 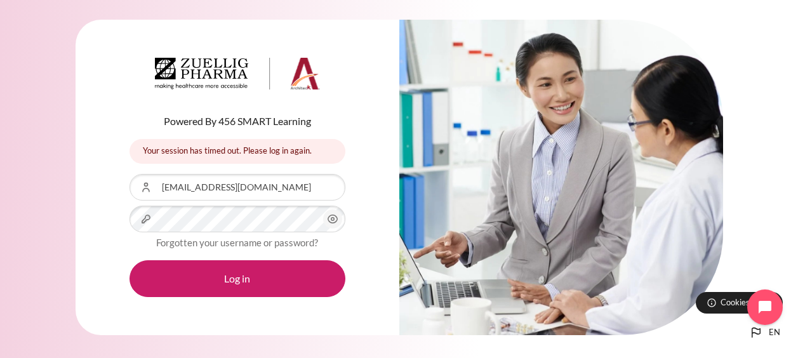 What do you see at coordinates (237, 187) in the screenshot?
I see `input: Username or Email Address` at bounding box center [237, 187].